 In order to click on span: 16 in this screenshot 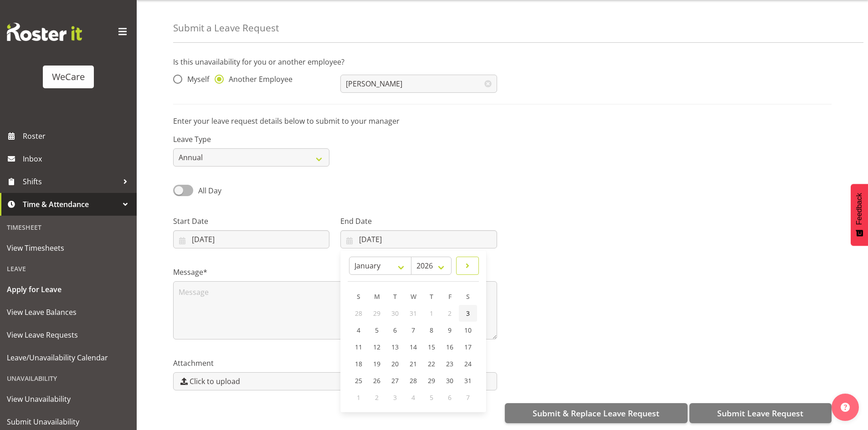, I will do `click(450, 347)`.